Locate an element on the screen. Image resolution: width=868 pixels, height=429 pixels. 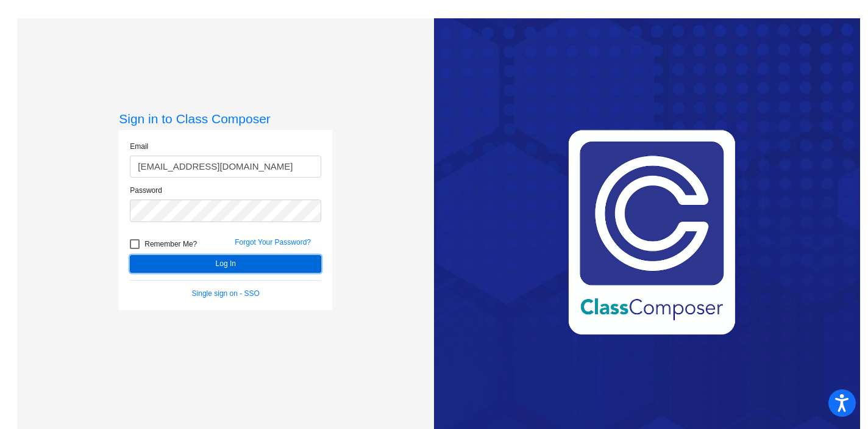
a: Single sign on - SSO is located at coordinates (226, 293).